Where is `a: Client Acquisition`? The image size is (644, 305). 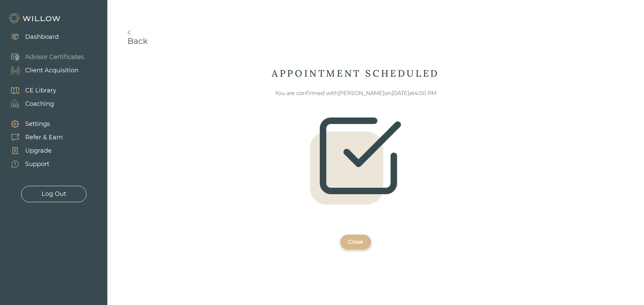
a: Client Acquisition is located at coordinates (44, 70).